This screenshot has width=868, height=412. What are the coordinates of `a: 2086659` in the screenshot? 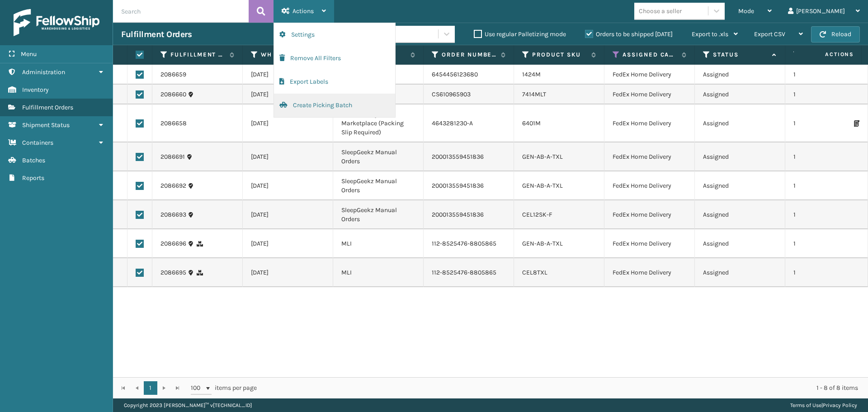 It's located at (173, 75).